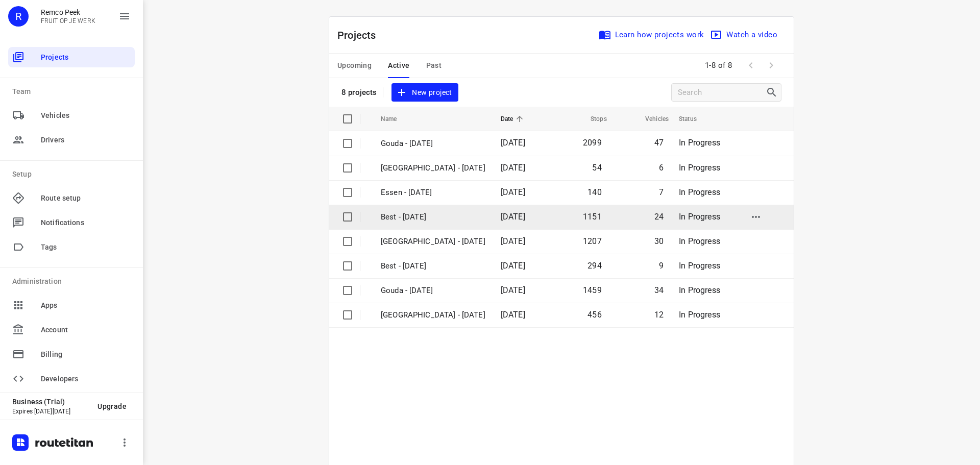 This screenshot has height=465, width=980. What do you see at coordinates (659, 142) in the screenshot?
I see `span: 47` at bounding box center [659, 142].